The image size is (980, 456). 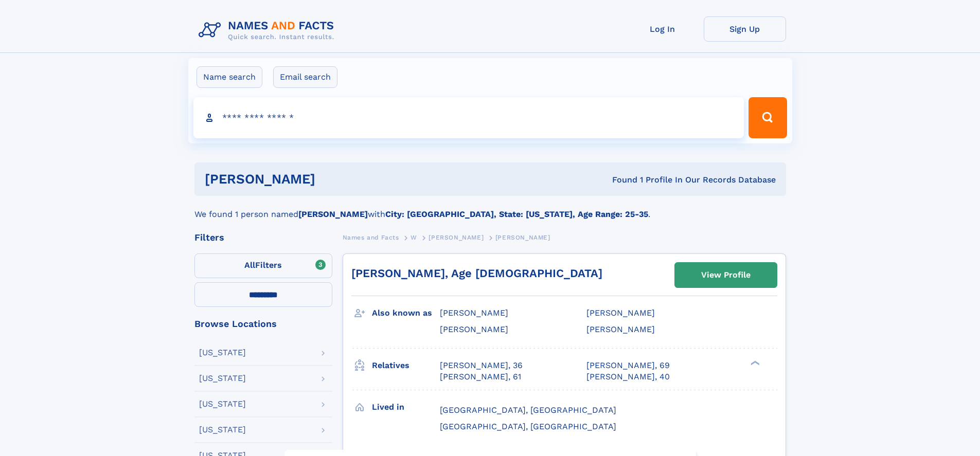 I want to click on div: We found 1 person named with ., so click(x=490, y=208).